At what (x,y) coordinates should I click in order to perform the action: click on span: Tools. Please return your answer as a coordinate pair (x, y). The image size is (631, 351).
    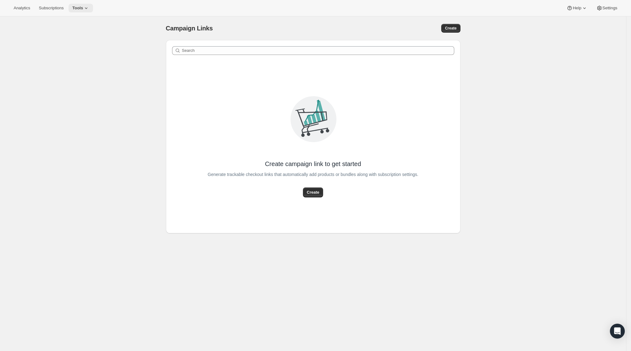
    Looking at the image, I should click on (78, 8).